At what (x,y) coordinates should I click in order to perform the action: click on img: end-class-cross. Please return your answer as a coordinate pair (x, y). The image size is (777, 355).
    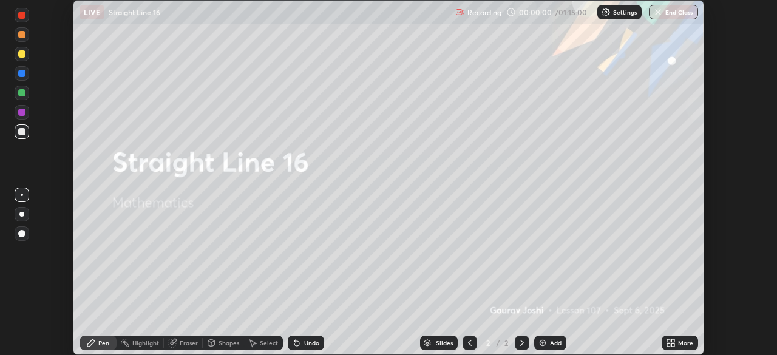
    Looking at the image, I should click on (658, 12).